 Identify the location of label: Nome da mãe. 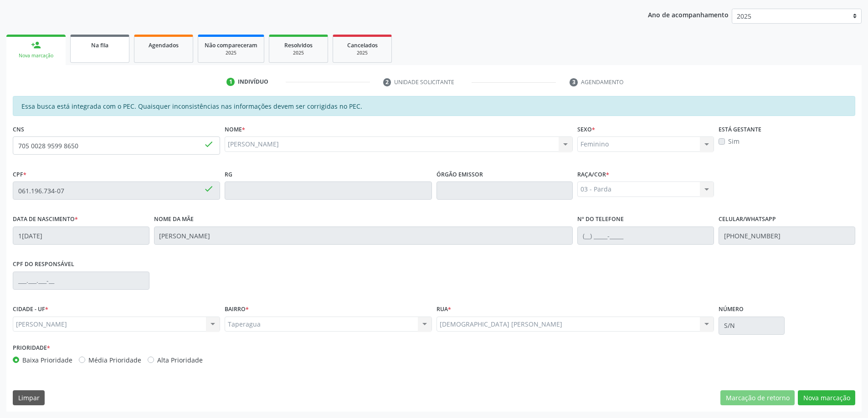
(174, 220).